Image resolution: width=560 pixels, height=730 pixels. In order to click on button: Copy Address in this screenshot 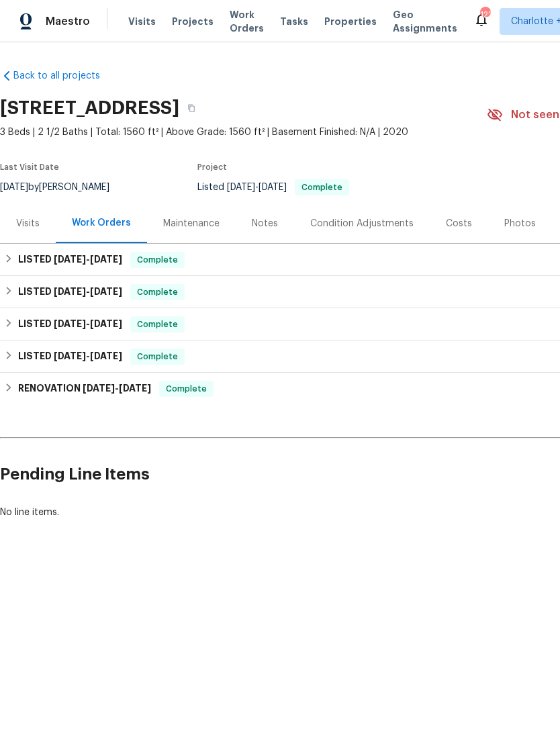, I will do `click(191, 108)`.